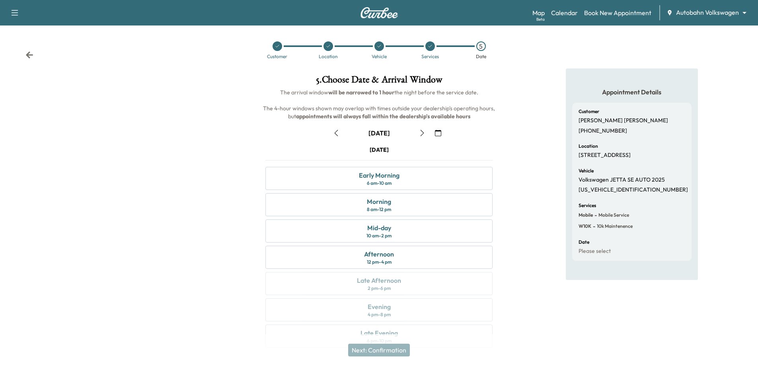 The width and height of the screenshot is (758, 366). What do you see at coordinates (379, 201) in the screenshot?
I see `div: Morning` at bounding box center [379, 201].